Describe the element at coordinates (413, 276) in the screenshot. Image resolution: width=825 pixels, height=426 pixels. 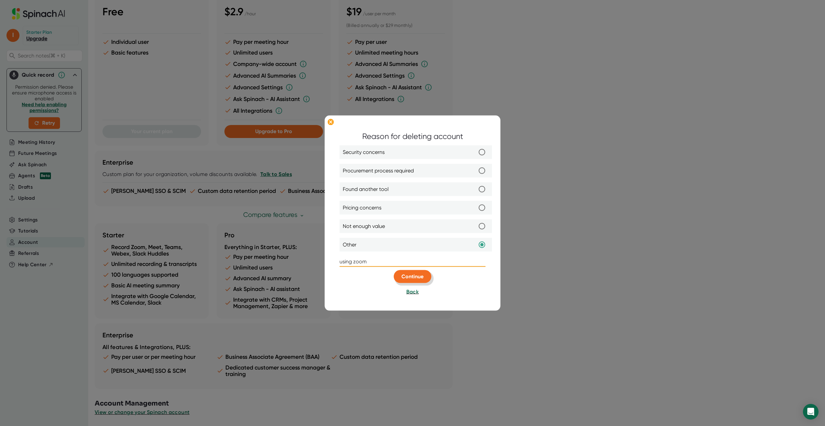
I see `span: Continue` at that location.